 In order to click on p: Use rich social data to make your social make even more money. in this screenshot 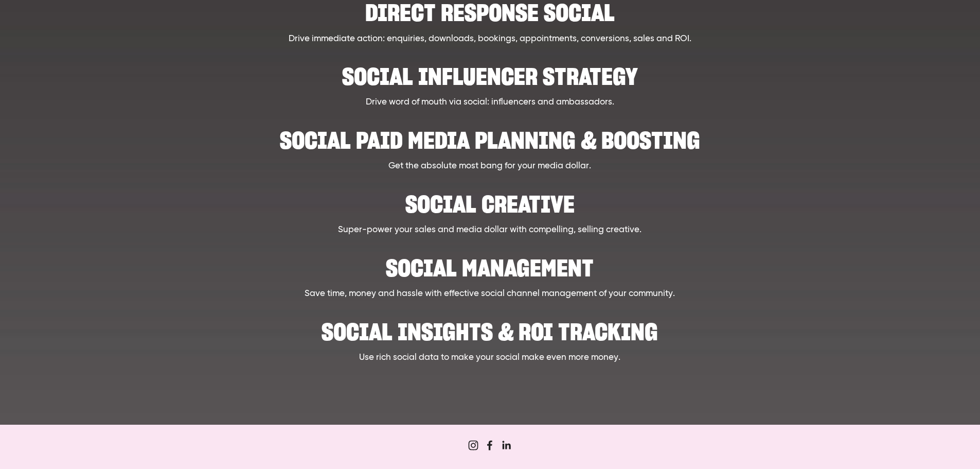, I will do `click(490, 358)`.